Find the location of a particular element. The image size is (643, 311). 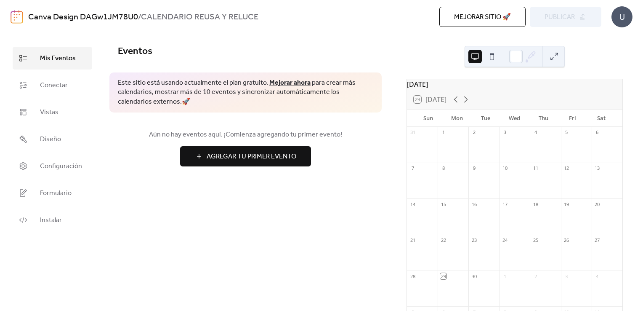

div: 5 is located at coordinates (566, 132).